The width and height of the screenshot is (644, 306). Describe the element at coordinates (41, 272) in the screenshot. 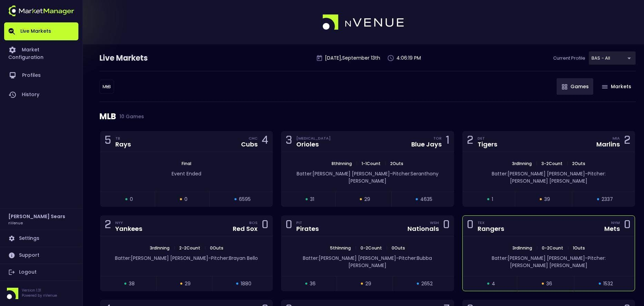

I see `a: Logout` at that location.